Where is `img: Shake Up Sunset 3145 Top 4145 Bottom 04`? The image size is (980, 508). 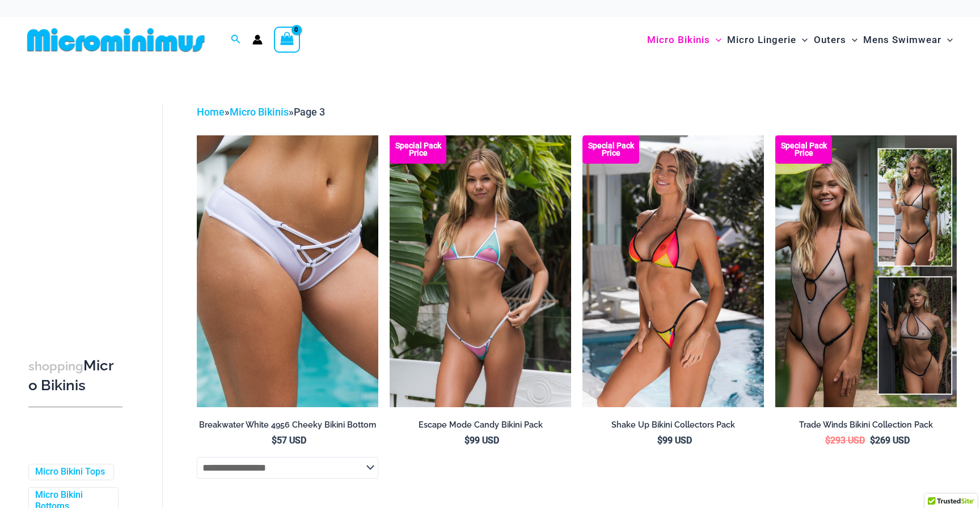 img: Shake Up Sunset 3145 Top 4145 Bottom 04 is located at coordinates (673, 272).